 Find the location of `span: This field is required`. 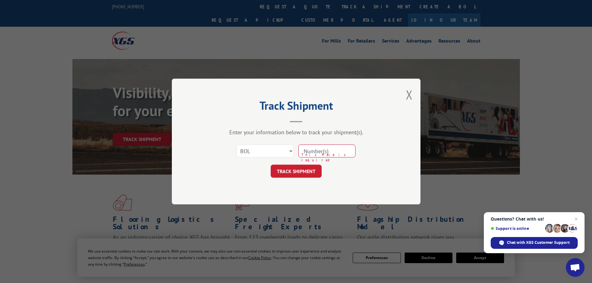

span: This field is required is located at coordinates (328, 157).